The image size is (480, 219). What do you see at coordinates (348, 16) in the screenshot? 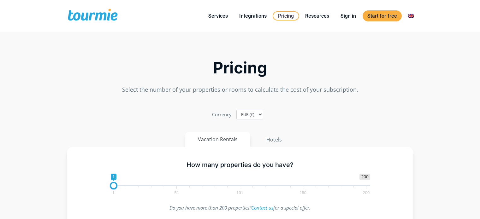
I see `a: Sign in` at bounding box center [348, 16].